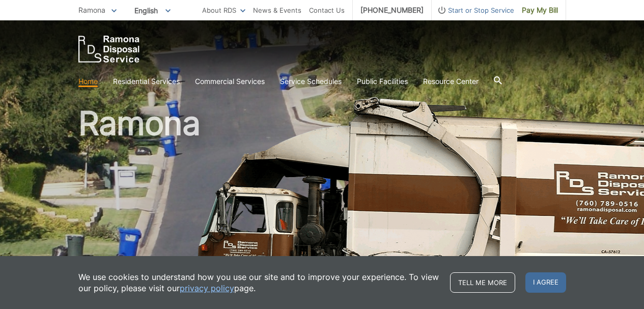  Describe the element at coordinates (539, 10) in the screenshot. I see `span: Pay My Bill` at that location.